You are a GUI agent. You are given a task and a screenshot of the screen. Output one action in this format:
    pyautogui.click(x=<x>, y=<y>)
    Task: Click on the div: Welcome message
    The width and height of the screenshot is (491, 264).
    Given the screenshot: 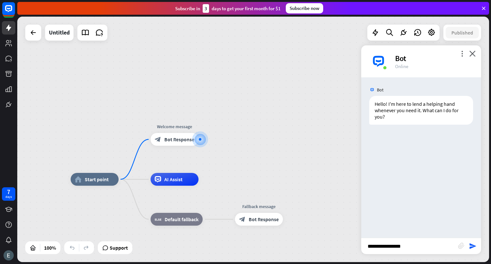 What is the action you would take?
    pyautogui.click(x=175, y=127)
    